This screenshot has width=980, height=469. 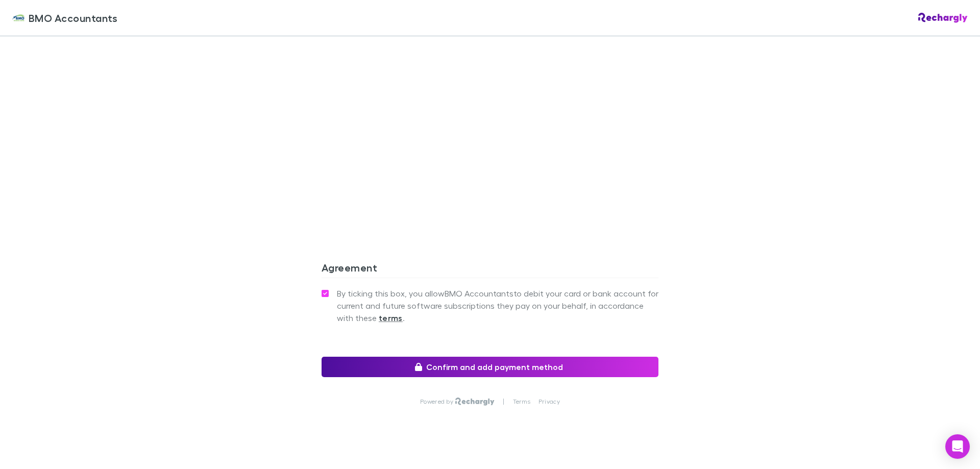 I want to click on h3: Agreement, so click(x=490, y=270).